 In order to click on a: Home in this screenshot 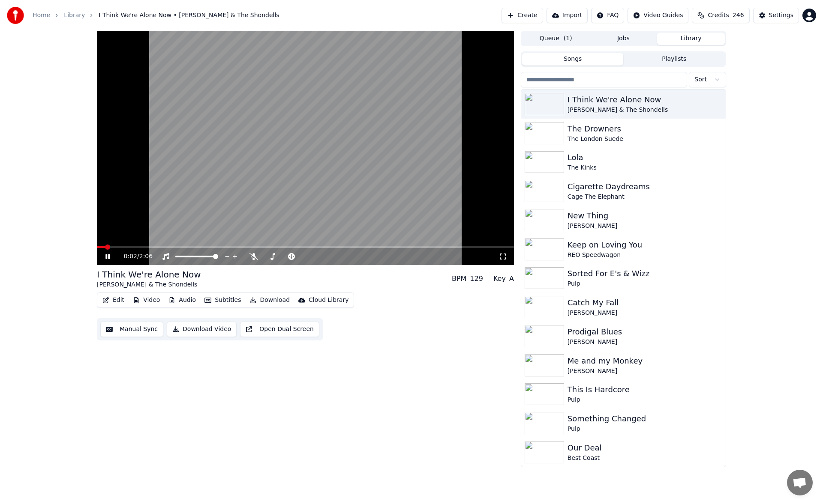, I will do `click(41, 15)`.